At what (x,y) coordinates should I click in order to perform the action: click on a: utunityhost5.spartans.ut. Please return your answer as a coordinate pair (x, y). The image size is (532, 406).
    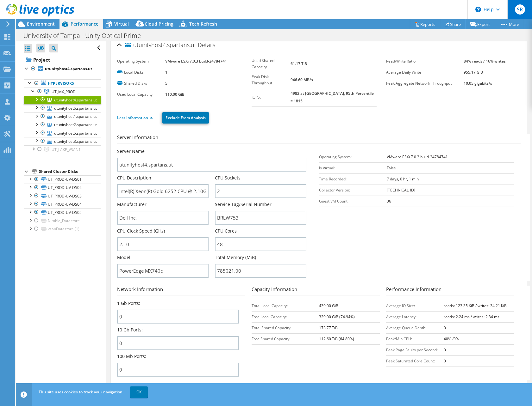
    Looking at the image, I should click on (62, 133).